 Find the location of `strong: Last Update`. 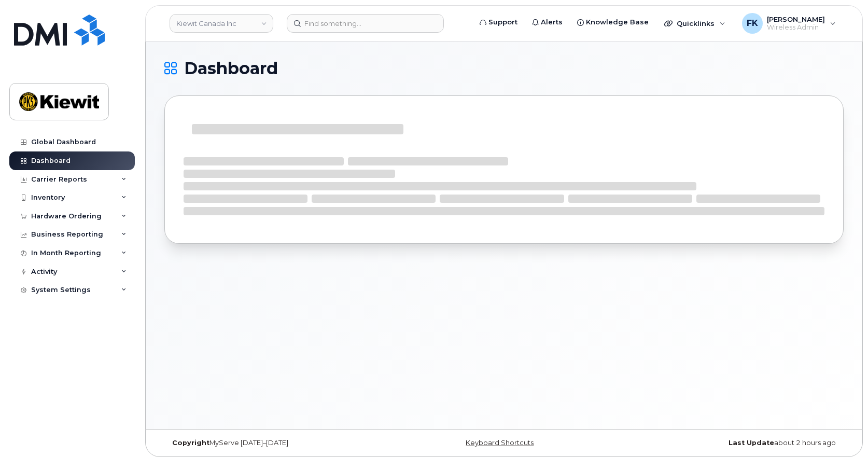

strong: Last Update is located at coordinates (752, 442).